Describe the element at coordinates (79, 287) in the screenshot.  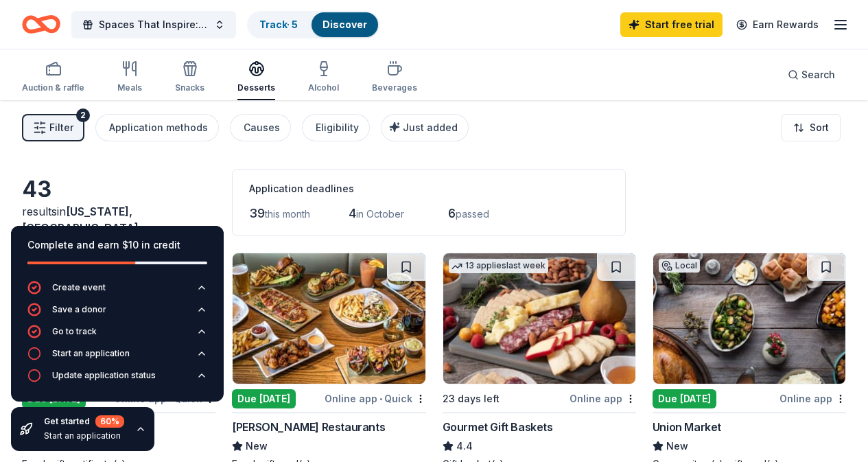
I see `div: Create event` at that location.